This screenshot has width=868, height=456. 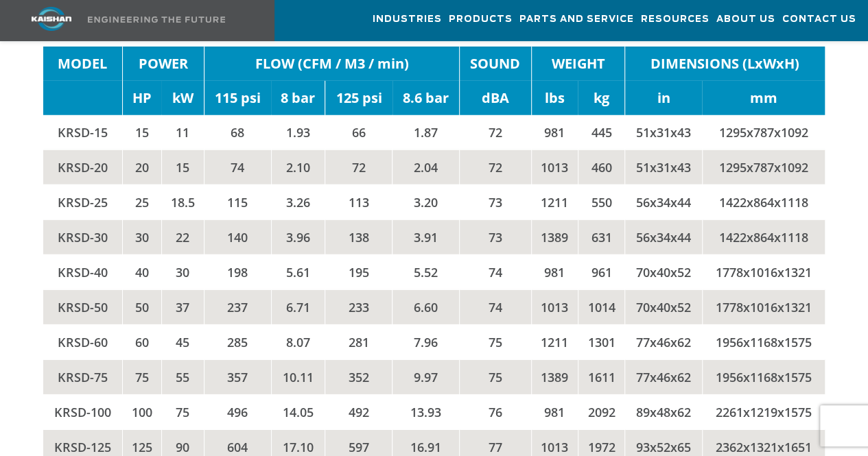 What do you see at coordinates (763, 98) in the screenshot?
I see `td: mm` at bounding box center [763, 98].